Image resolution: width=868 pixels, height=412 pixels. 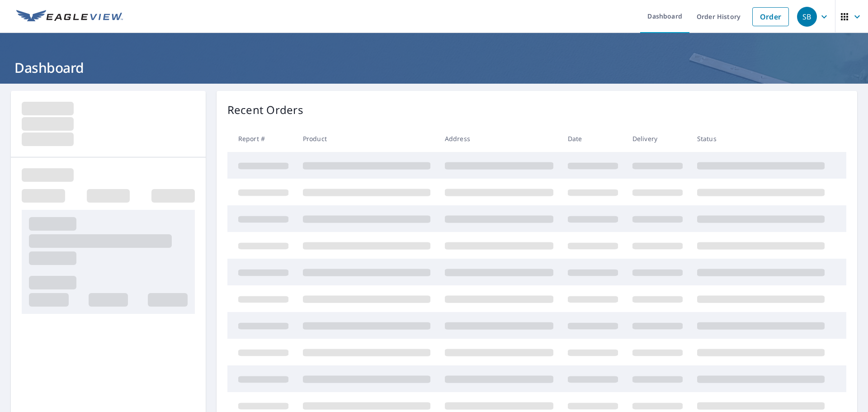 I want to click on th: Report #, so click(x=261, y=138).